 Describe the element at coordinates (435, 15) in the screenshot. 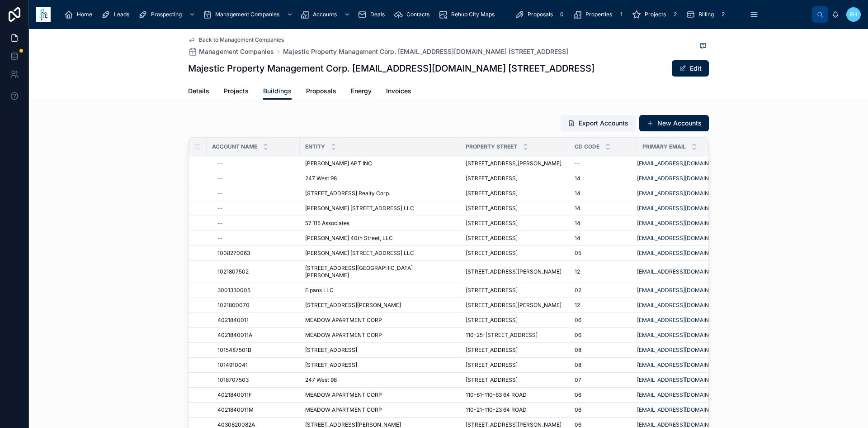

I see `div: scrollable content` at that location.